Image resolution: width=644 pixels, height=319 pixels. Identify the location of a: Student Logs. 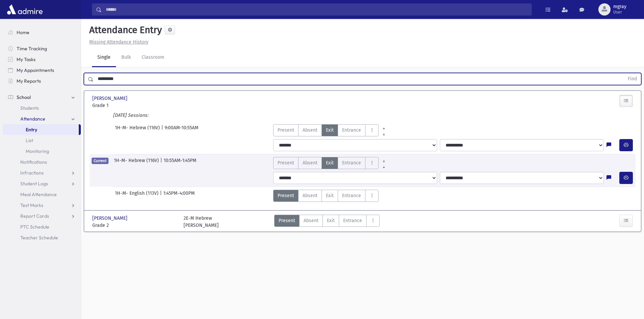
(41, 184).